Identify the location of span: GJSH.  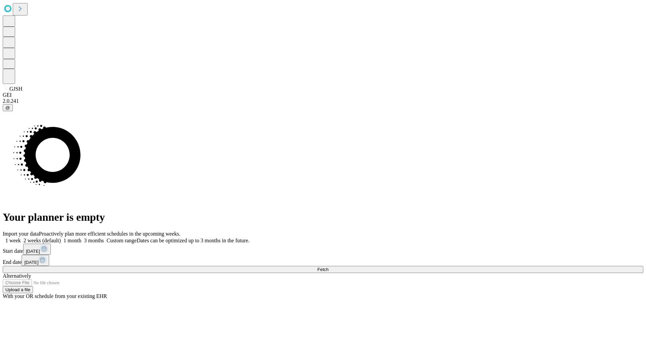
(16, 89).